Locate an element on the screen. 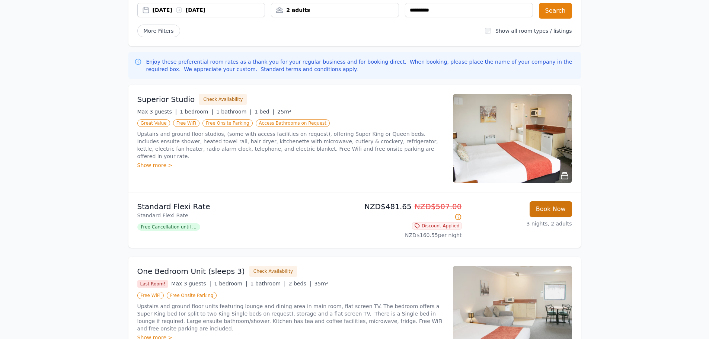  h3: One Bedroom Unit (sleeps 3) is located at coordinates (191, 271).